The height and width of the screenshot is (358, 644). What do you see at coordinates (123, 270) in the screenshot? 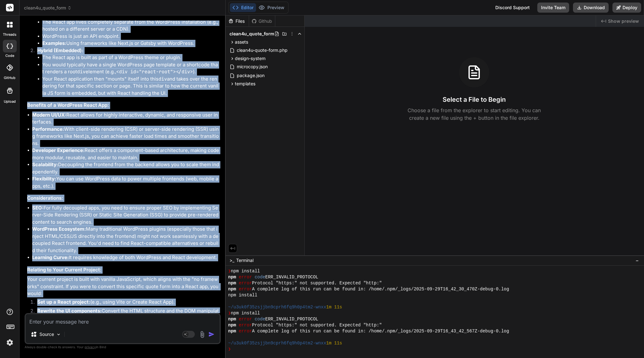
I see `h3: Relating to Your Current Project:` at bounding box center [123, 270].